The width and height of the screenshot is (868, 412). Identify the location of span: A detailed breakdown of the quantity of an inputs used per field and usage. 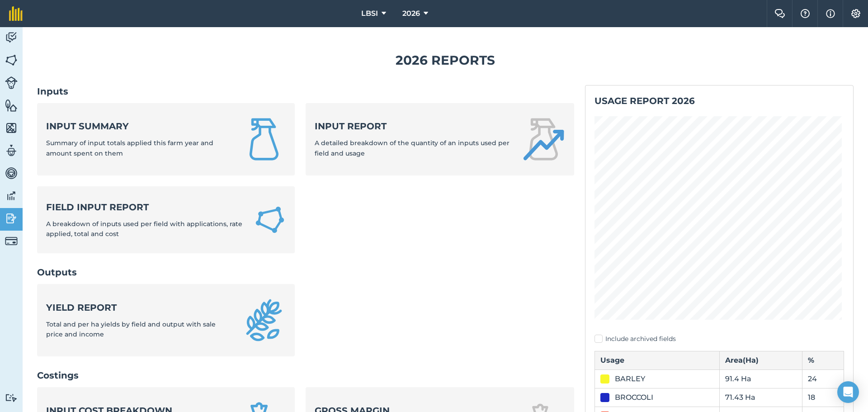
(412, 148).